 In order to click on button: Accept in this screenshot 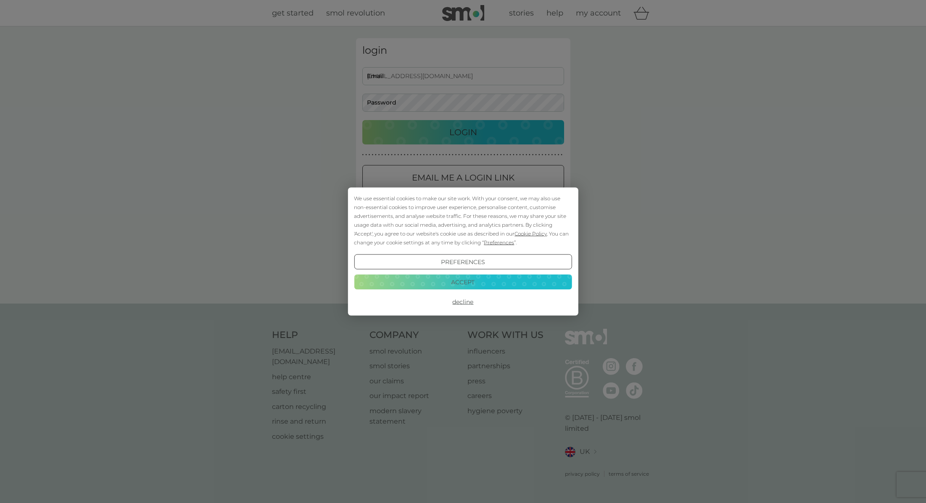, I will do `click(463, 282)`.